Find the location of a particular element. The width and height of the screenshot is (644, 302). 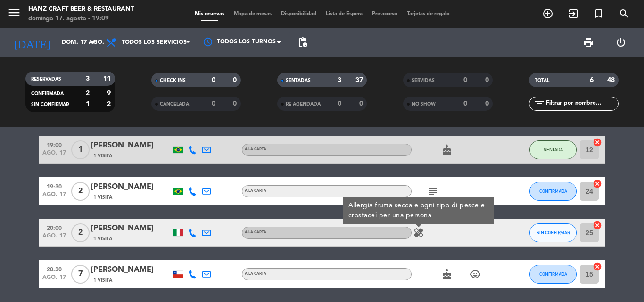

span: 20:00 is located at coordinates (54, 227).